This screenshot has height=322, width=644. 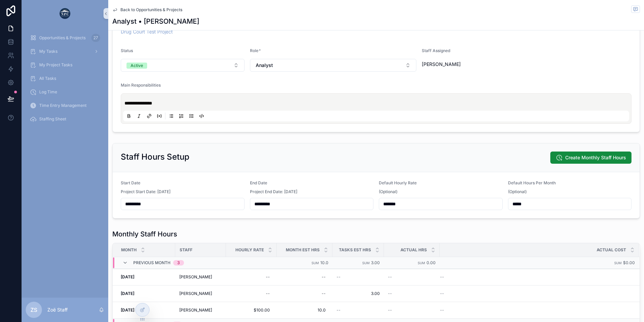 I want to click on span: Hourly Rate, so click(x=250, y=250).